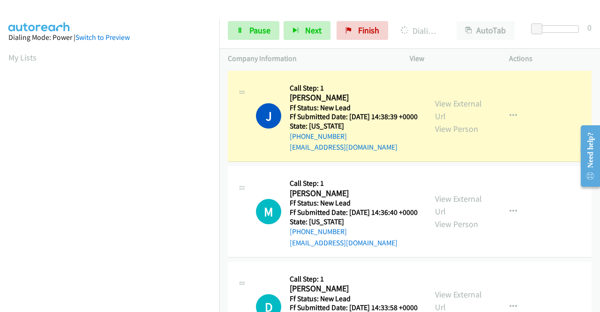 The width and height of the screenshot is (600, 312). I want to click on p: View, so click(451, 59).